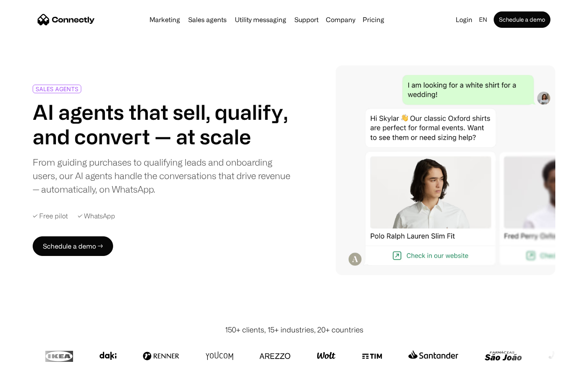 This screenshot has width=588, height=368. What do you see at coordinates (50, 216) in the screenshot?
I see `div: ✓ Free pilot` at bounding box center [50, 216].